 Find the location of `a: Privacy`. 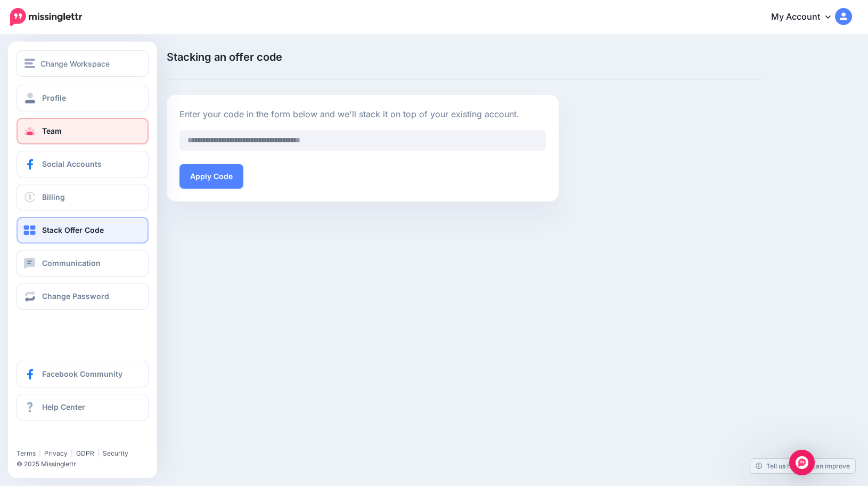

a: Privacy is located at coordinates (56, 453).